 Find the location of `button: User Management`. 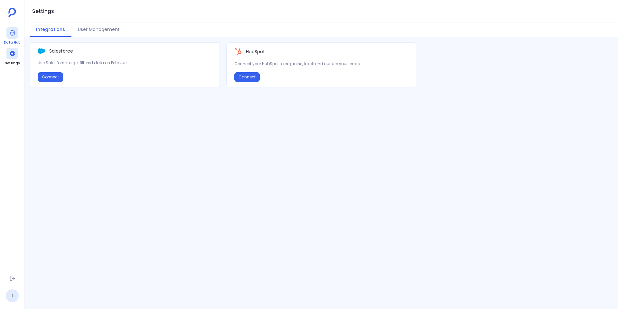

button: User Management is located at coordinates (99, 30).